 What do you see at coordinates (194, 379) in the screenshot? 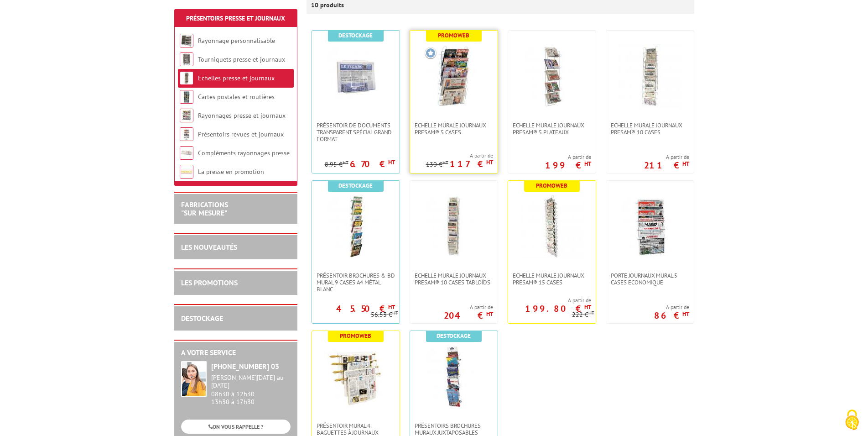
I see `img: widget-service.jpg` at bounding box center [194, 379].